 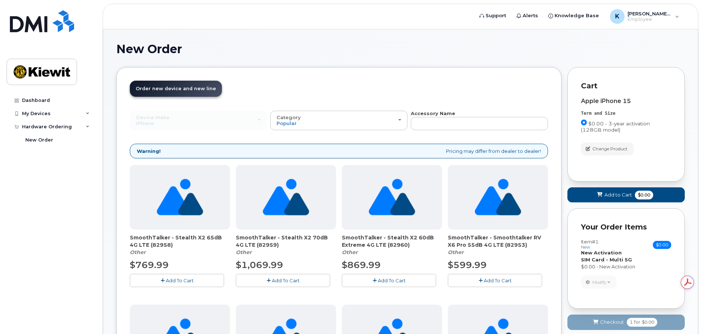 I want to click on span: SmoothTalker - Stealth X2 60dB Extreme 4G LTE (82960), so click(x=392, y=241).